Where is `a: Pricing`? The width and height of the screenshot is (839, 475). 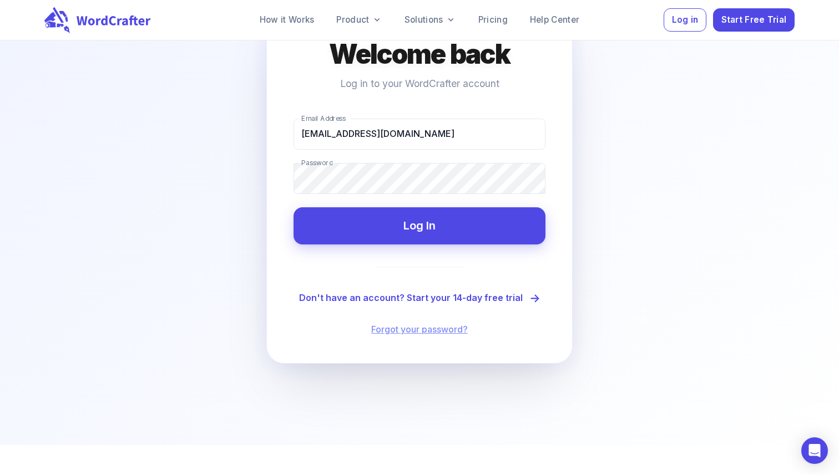
a: Pricing is located at coordinates (493, 20).